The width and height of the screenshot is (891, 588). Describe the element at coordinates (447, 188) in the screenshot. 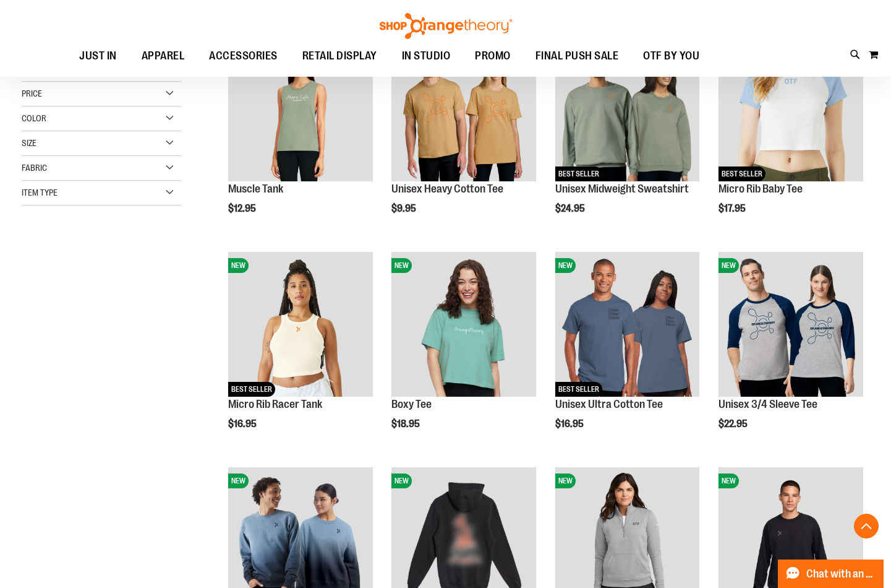

I see `a: Unisex Heavy Cotton Tee` at that location.